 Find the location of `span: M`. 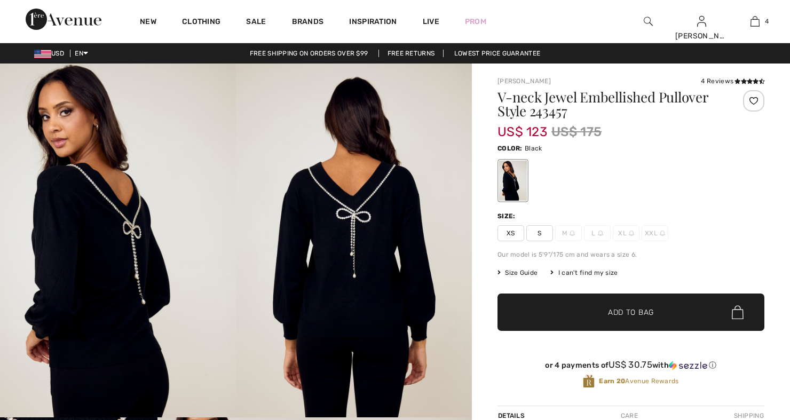

span: M is located at coordinates (568, 233).